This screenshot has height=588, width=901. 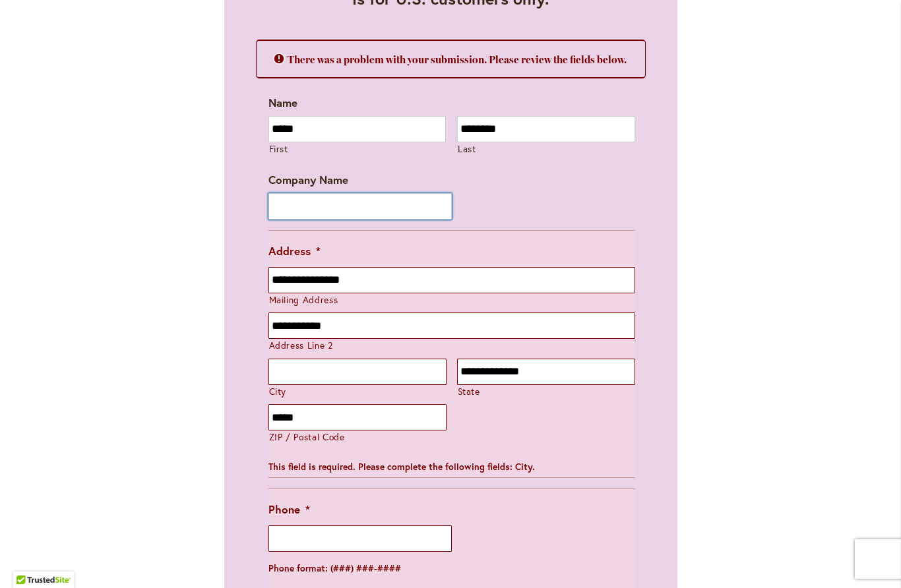 I want to click on div: This field is required. Please complete the following fields: City., so click(x=452, y=462).